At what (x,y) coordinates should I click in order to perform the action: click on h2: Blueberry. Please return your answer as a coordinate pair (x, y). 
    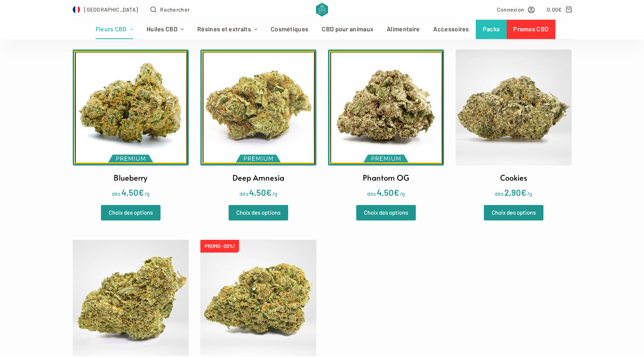
    Looking at the image, I should click on (130, 178).